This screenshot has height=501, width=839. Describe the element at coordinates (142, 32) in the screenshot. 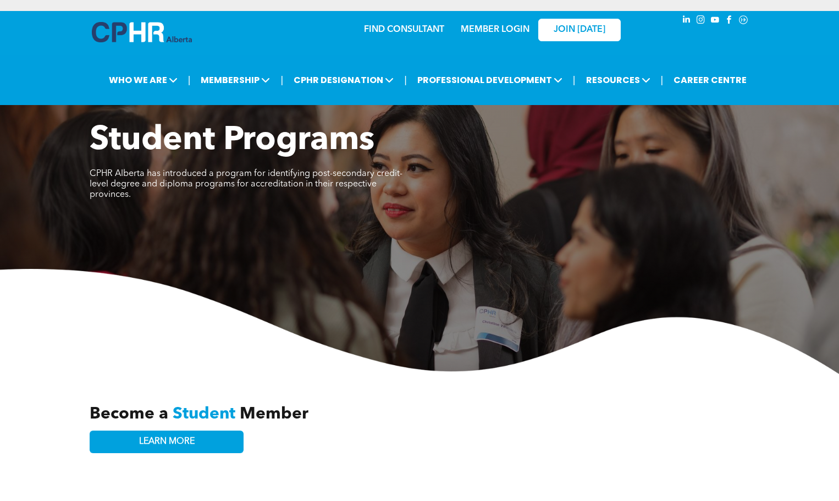

I see `img: A blue and white logo for cp alberta` at that location.